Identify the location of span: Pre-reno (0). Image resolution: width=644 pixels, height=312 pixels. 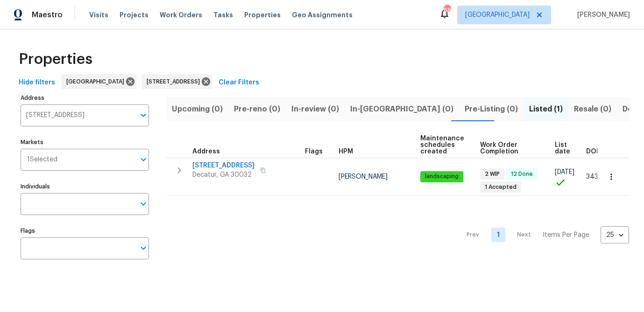
(257, 109).